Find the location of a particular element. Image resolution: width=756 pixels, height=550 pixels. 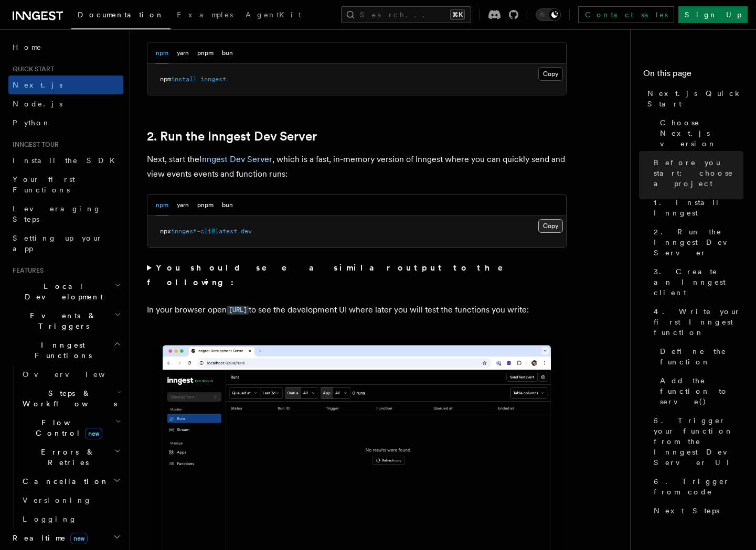

a: AgentKit is located at coordinates (274, 16).